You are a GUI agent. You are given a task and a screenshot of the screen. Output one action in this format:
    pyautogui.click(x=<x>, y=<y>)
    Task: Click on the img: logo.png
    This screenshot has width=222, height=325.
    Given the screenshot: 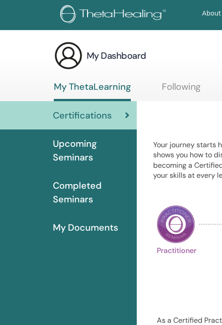 What is the action you would take?
    pyautogui.click(x=114, y=15)
    